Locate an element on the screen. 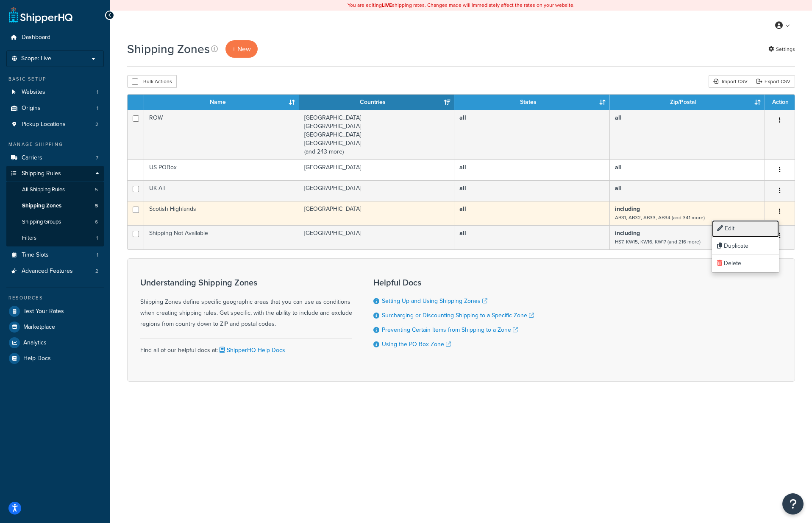  span: 6 is located at coordinates (96, 222).